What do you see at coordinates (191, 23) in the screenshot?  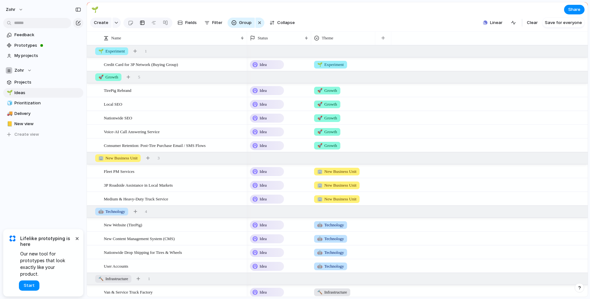 I see `span: Fields` at bounding box center [191, 23].